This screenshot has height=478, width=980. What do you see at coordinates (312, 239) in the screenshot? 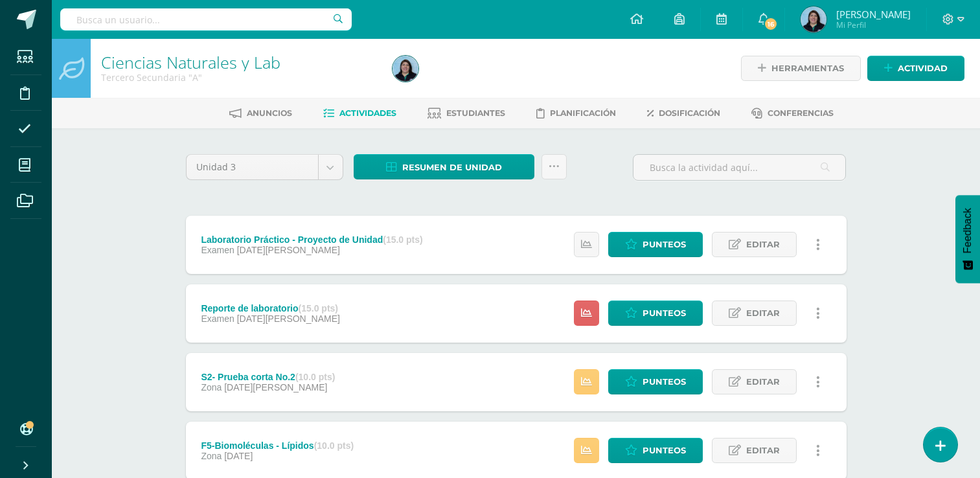
I see `div: Laboratorio Práctico - Proyecto de Unidad` at bounding box center [312, 239].